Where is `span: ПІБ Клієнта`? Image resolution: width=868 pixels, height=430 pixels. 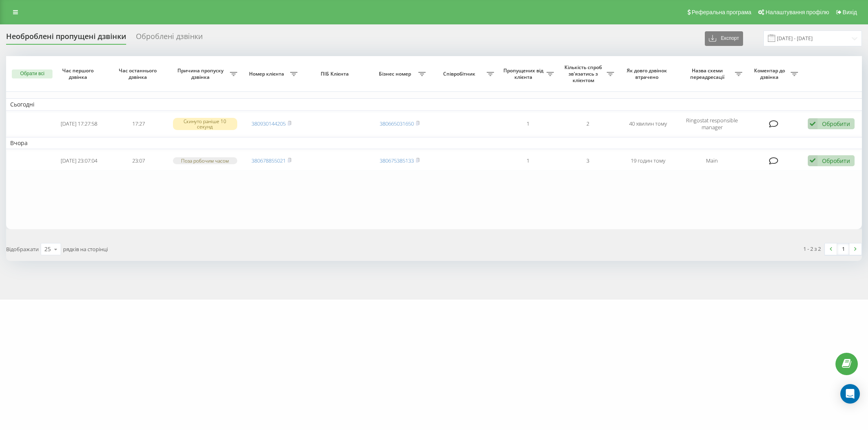 span: ПІБ Клієнта is located at coordinates (335, 74).